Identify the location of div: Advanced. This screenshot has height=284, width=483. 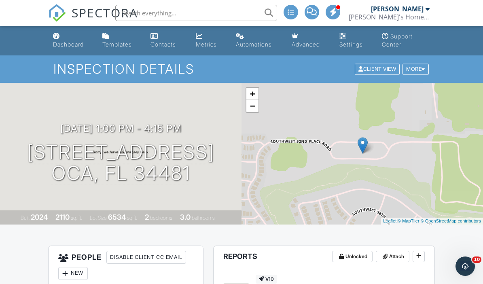
(306, 44).